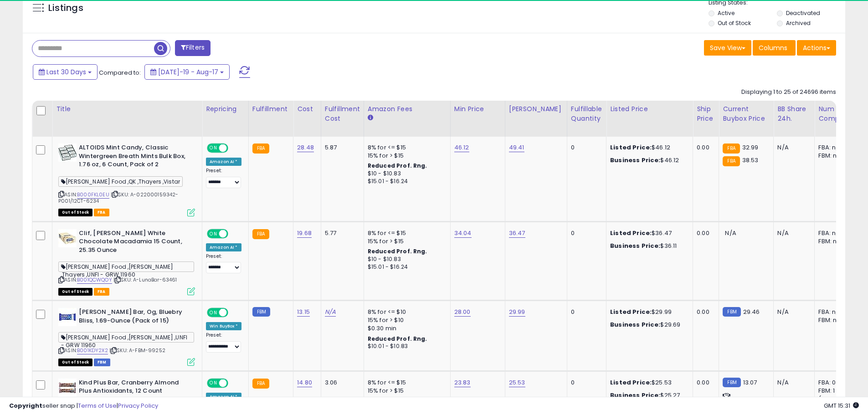 The height and width of the screenshot is (415, 868). What do you see at coordinates (751, 312) in the screenshot?
I see `span: 29.46` at bounding box center [751, 312].